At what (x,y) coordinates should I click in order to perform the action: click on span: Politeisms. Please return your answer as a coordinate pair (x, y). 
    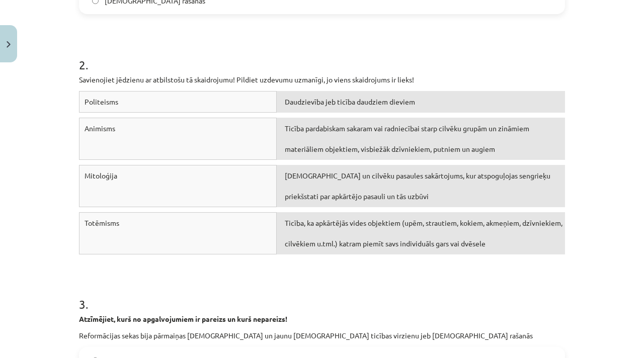
    Looking at the image, I should click on (101, 102).